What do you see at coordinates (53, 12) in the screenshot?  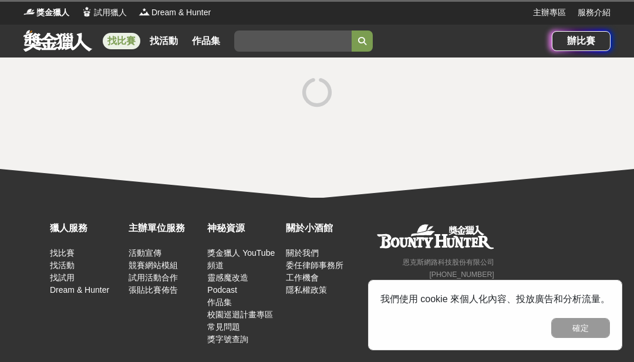 I see `span: 獎金獵人` at bounding box center [53, 12].